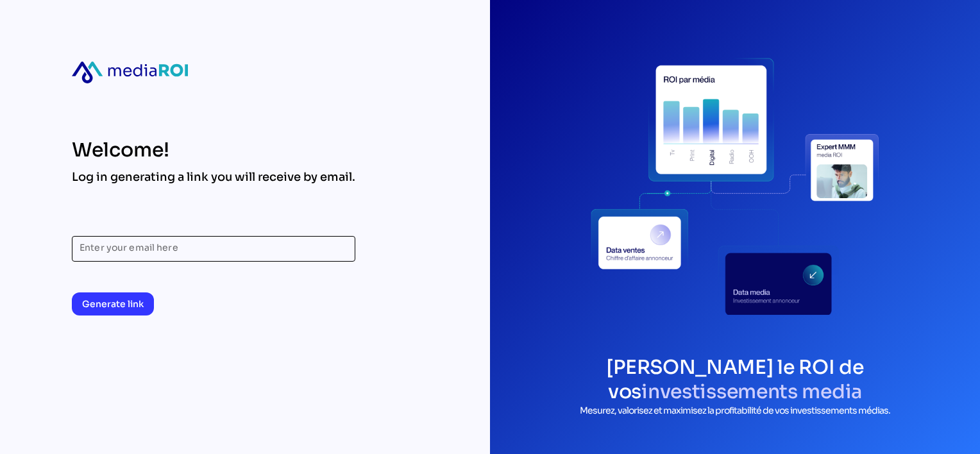 The width and height of the screenshot is (980, 454). I want to click on input: Enter your email here, so click(213, 249).